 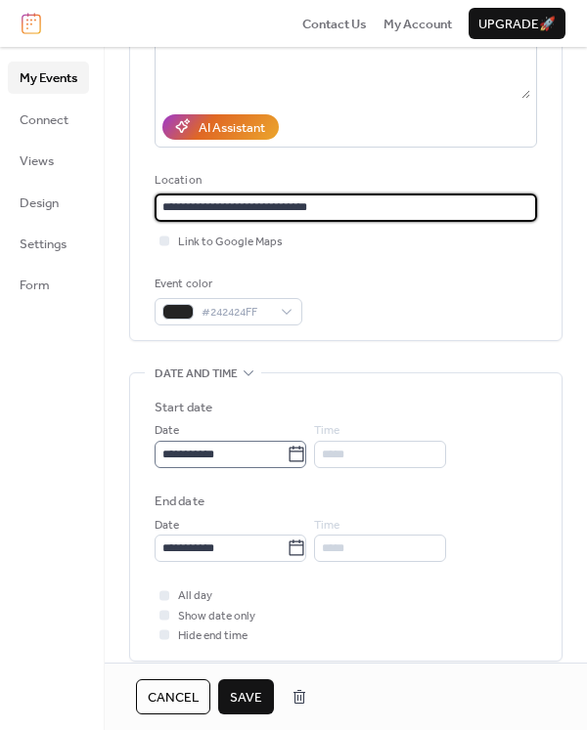 I want to click on a: Design, so click(x=48, y=202).